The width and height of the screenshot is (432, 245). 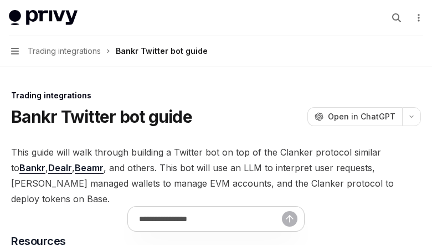 What do you see at coordinates (60, 167) in the screenshot?
I see `a: Dealr` at bounding box center [60, 167].